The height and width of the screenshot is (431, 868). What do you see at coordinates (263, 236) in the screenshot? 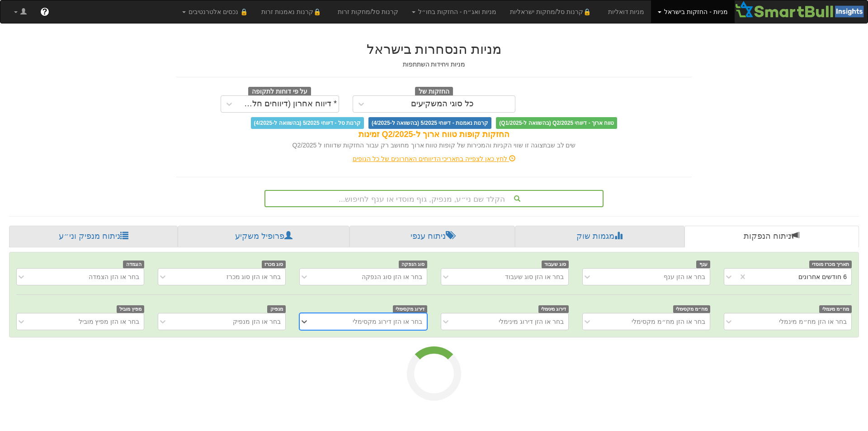
I see `a: פרופיל משקיע` at bounding box center [263, 236].